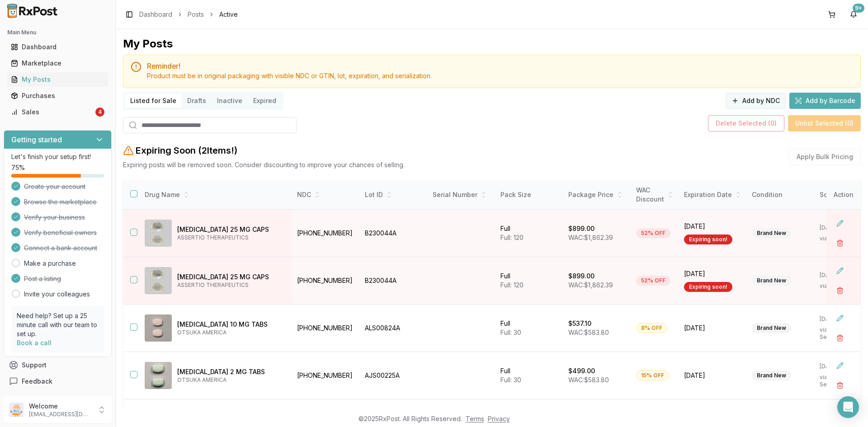 The height and width of the screenshot is (427, 868). I want to click on div: Sales, so click(52, 112).